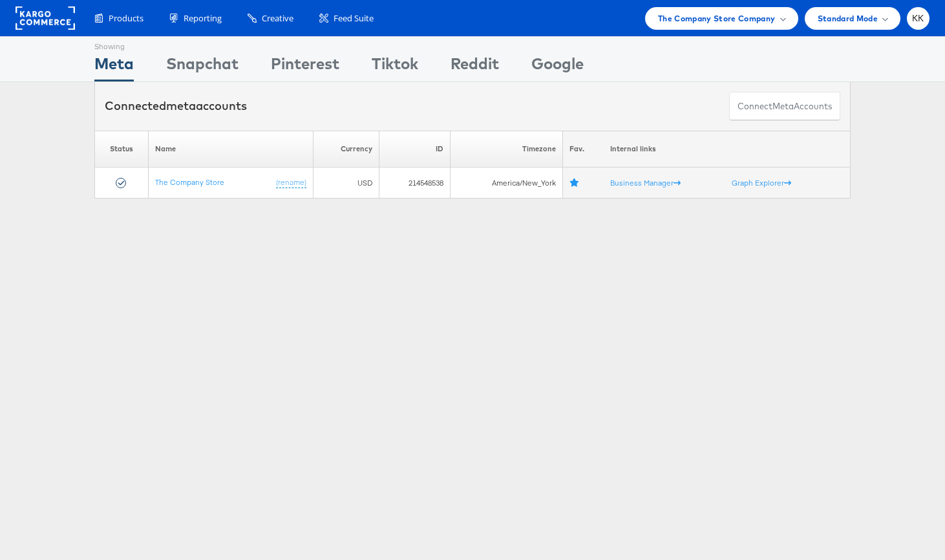 This screenshot has width=945, height=560. I want to click on div: Tiktok, so click(395, 67).